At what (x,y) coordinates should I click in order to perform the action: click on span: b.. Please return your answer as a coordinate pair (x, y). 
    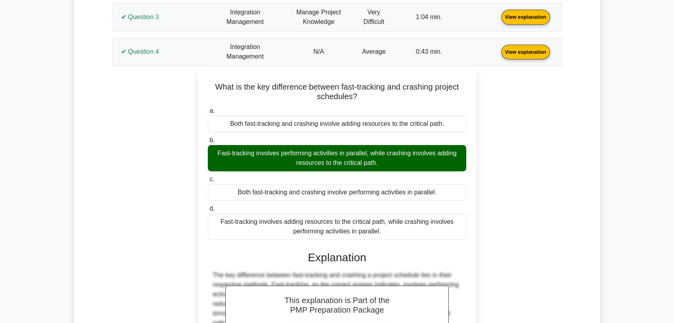
    Looking at the image, I should click on (212, 140).